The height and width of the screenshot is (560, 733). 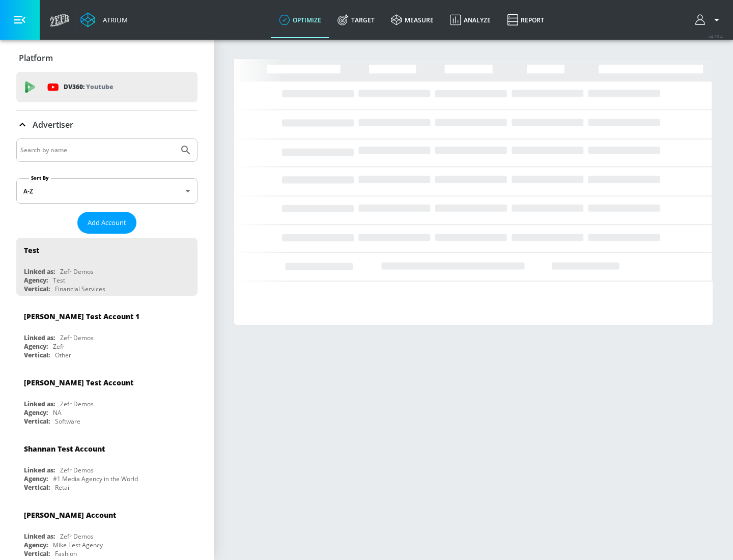 What do you see at coordinates (97, 150) in the screenshot?
I see `input: Search by name` at bounding box center [97, 150].